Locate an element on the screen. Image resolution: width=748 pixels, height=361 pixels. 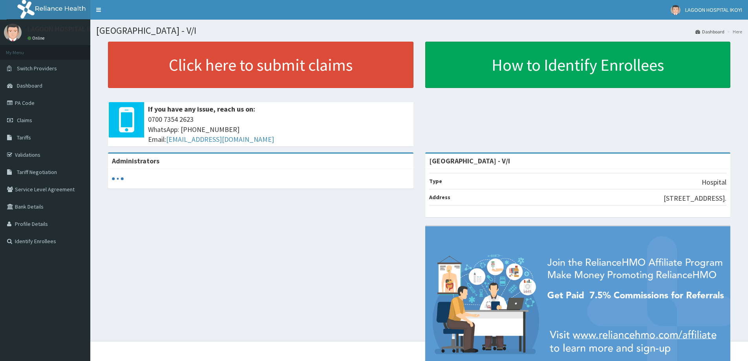
a: Dashboard is located at coordinates (710, 31).